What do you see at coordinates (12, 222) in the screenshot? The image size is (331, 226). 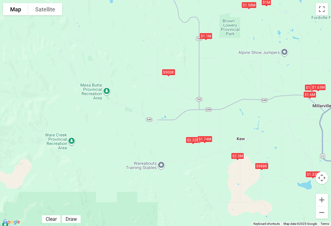 I see `a: Open this area in Google Maps (opens a new window)` at bounding box center [12, 222].